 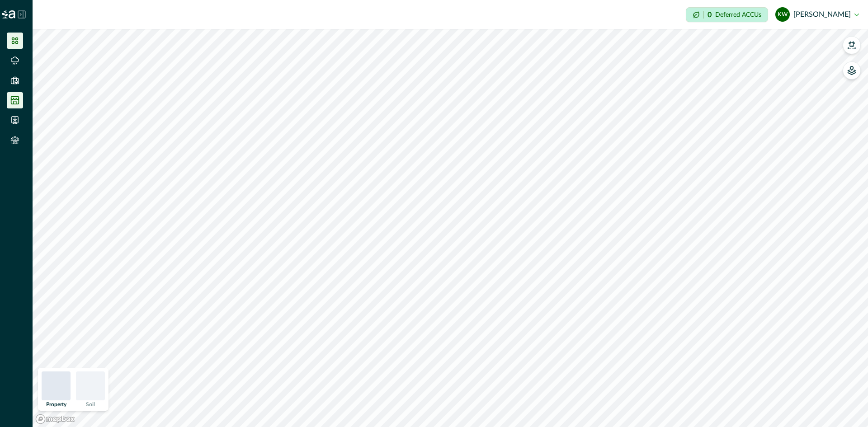 I want to click on p: 0, so click(x=709, y=15).